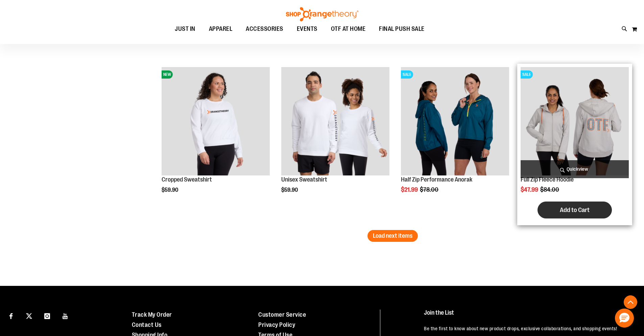 This screenshot has width=644, height=336. What do you see at coordinates (147, 325) in the screenshot?
I see `a: Contact Us` at bounding box center [147, 325].